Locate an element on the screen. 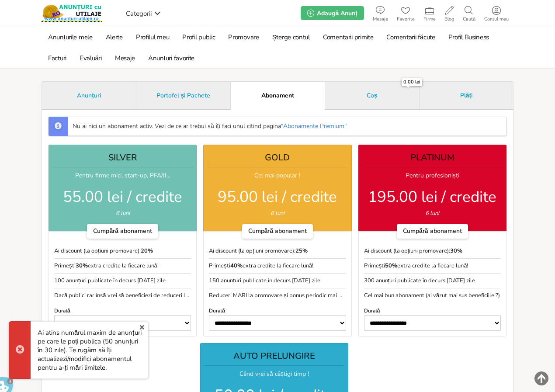  a: Promovare is located at coordinates (243, 37).